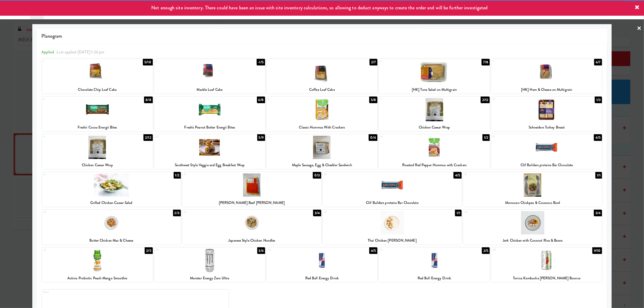 This screenshot has height=308, width=644. Describe the element at coordinates (70, 99) in the screenshot. I see `div: 6` at that location.